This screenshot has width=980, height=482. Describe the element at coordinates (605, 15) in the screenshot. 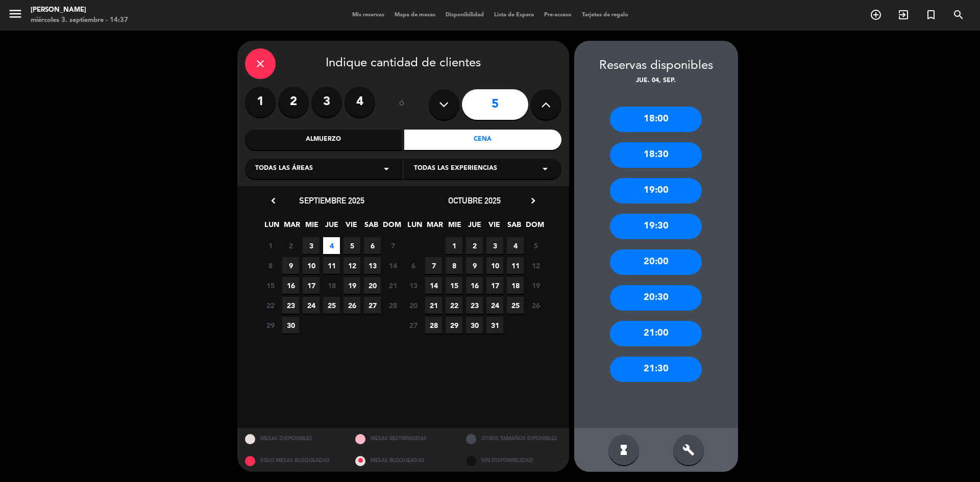

I see `span: Tarjetas de regalo` at that location.